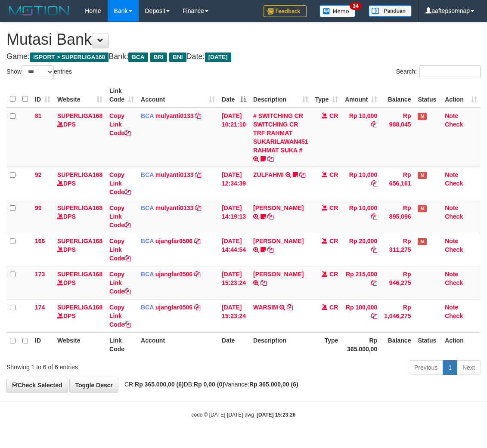  Describe the element at coordinates (243, 40) in the screenshot. I see `h1: Mutasi Bank` at that location.